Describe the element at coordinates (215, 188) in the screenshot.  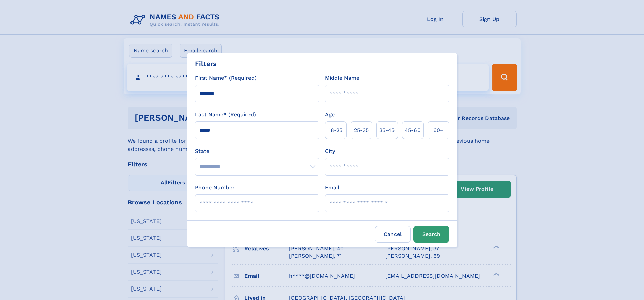
I see `label: Phone Number` at that location.